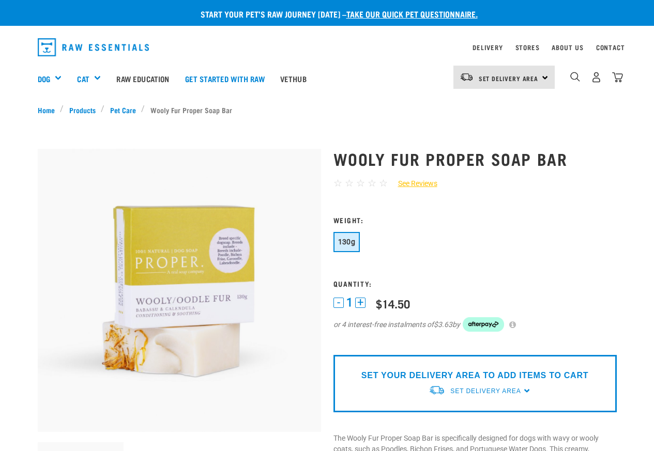 The image size is (654, 451). What do you see at coordinates (488, 47) in the screenshot?
I see `a: Delivery` at bounding box center [488, 47].